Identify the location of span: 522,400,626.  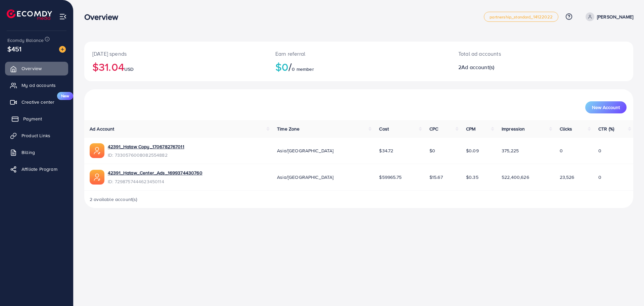
(515, 177).